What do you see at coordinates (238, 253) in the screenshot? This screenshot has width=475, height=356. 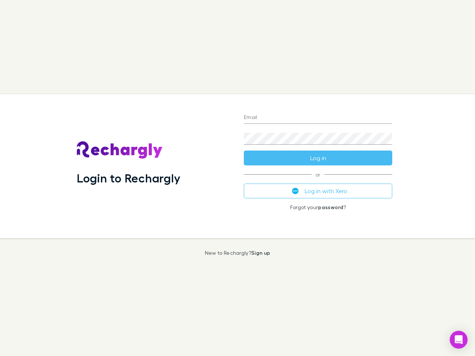 I see `p: New to Rechargly?` at bounding box center [238, 253].